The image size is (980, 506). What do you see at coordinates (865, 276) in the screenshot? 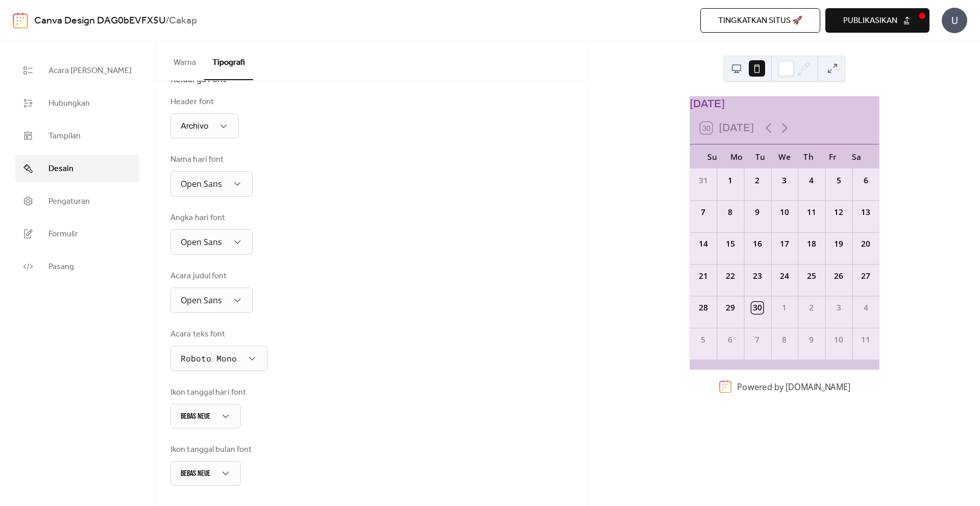
I see `div: 27` at bounding box center [865, 276].